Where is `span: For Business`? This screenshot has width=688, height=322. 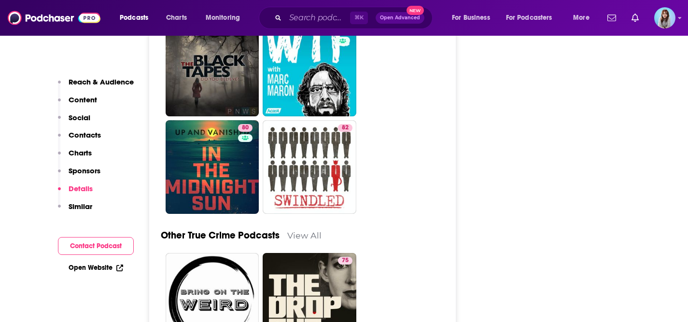 span: For Business is located at coordinates (471, 18).